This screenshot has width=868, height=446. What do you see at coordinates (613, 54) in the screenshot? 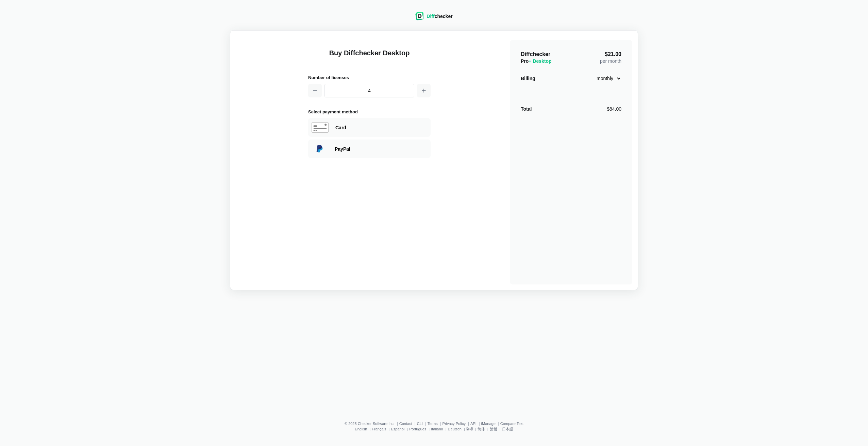
I see `span: $21.00` at bounding box center [613, 54].